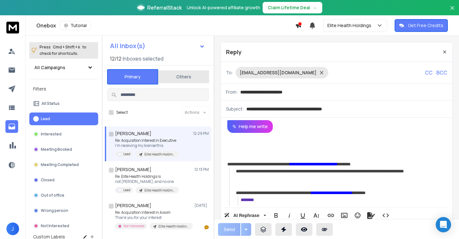  What do you see at coordinates (64, 226) in the screenshot?
I see `button: Not Interested` at bounding box center [64, 226].